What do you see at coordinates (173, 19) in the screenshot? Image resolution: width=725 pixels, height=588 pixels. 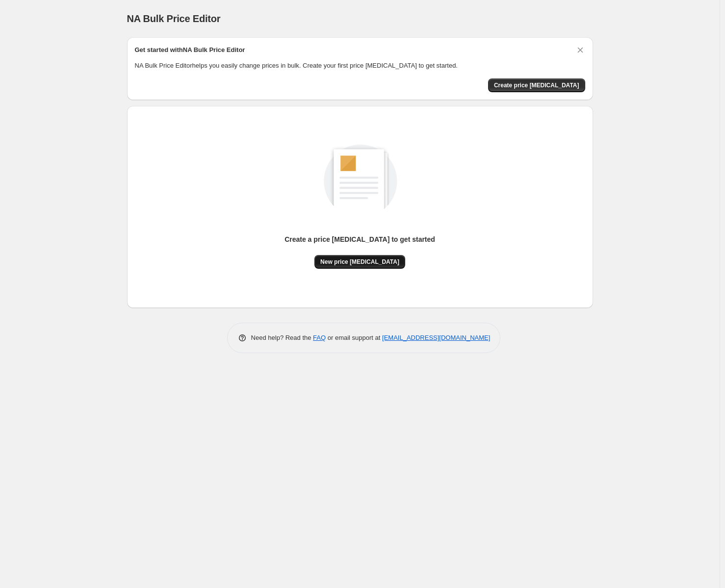 I see `span: NA Bulk Price Editor` at bounding box center [173, 19].